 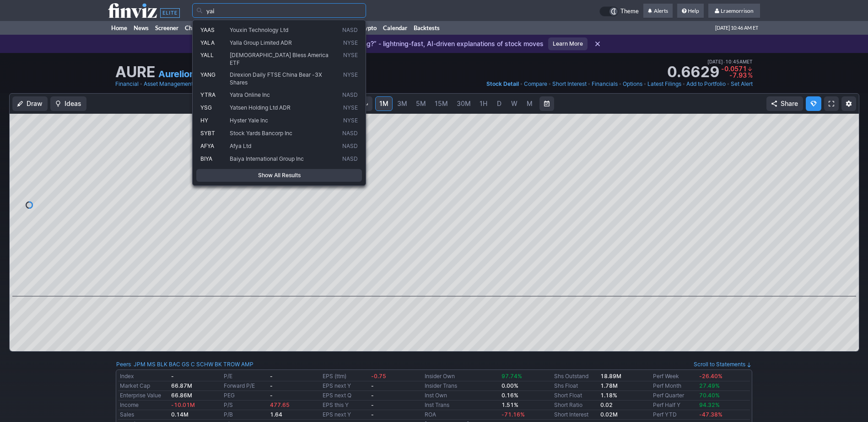 What do you see at coordinates (510, 405) in the screenshot?
I see `b: 1.51%` at bounding box center [510, 405].